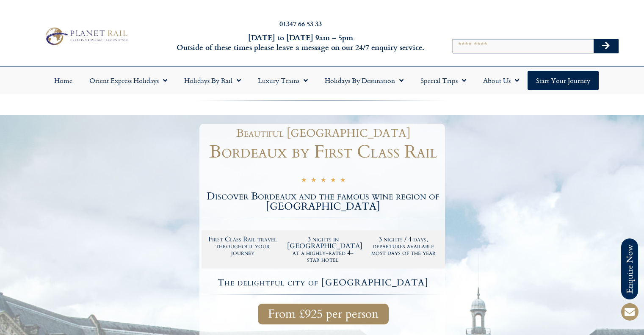 This screenshot has width=644, height=335. Describe the element at coordinates (86, 36) in the screenshot. I see `img: Planet Rail Train Holidays Logo` at that location.